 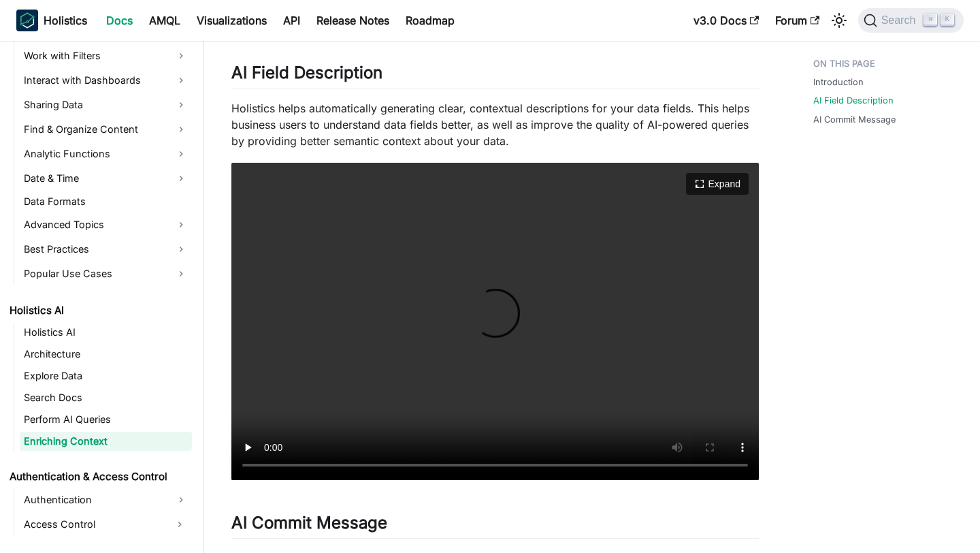 What do you see at coordinates (106, 249) in the screenshot?
I see `a: Best Practices` at bounding box center [106, 249].